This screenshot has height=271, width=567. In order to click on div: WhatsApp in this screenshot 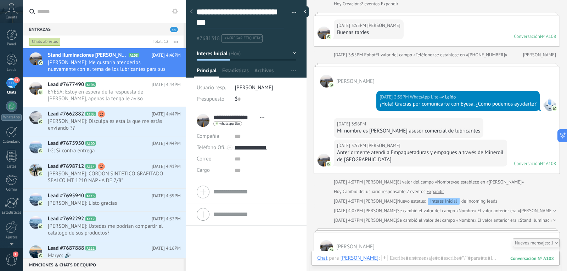, I will do `click(11, 117)`.